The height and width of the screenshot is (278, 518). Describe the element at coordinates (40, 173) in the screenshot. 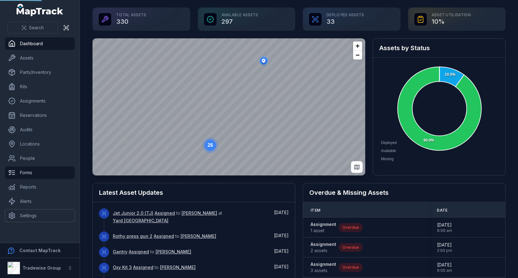

I see `a: Forms` at that location.